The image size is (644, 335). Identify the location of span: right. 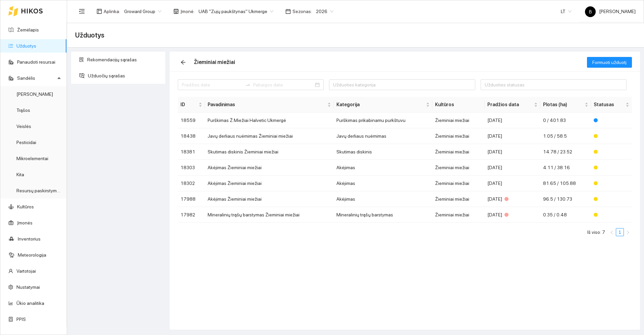
(628, 232).